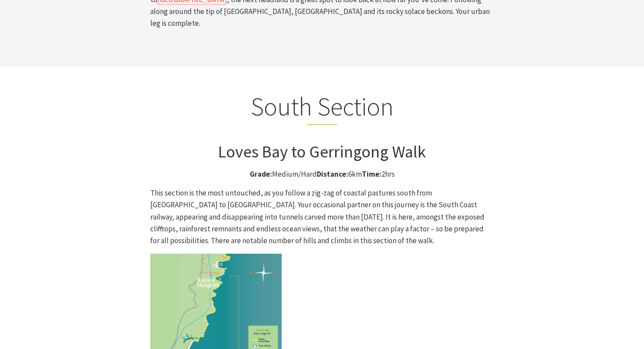 Image resolution: width=644 pixels, height=349 pixels. I want to click on h3: Loves Bay to Gerringong Walk, so click(322, 152).